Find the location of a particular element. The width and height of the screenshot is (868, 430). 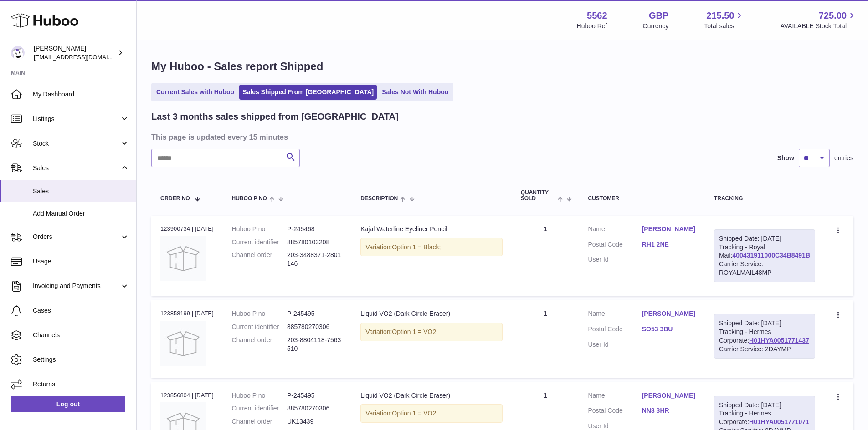

dd: 203-8804118-7563510 is located at coordinates (314, 345).